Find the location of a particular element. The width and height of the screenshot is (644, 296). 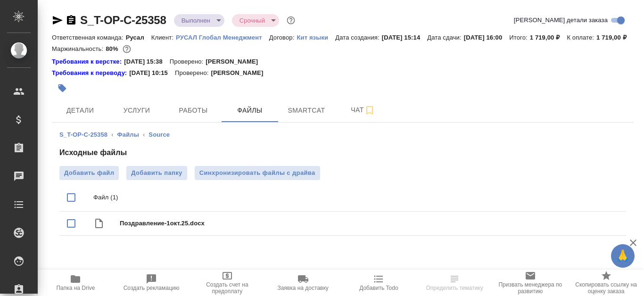

p: Русал is located at coordinates (139, 37).